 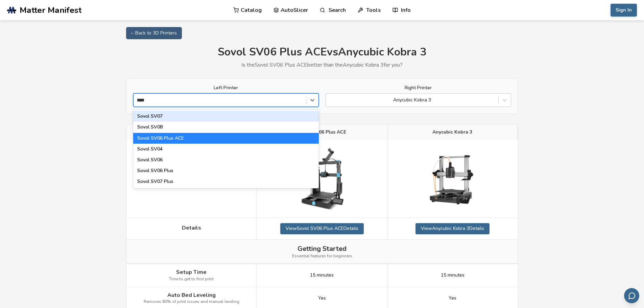 What do you see at coordinates (226, 182) in the screenshot?
I see `div: Sovol SV07 Plus` at bounding box center [226, 182].